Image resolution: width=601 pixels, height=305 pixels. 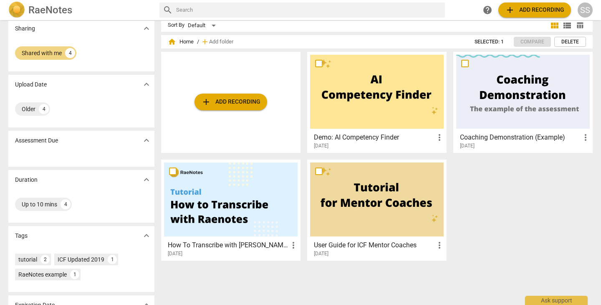 I want to click on span: Add folder, so click(x=221, y=42).